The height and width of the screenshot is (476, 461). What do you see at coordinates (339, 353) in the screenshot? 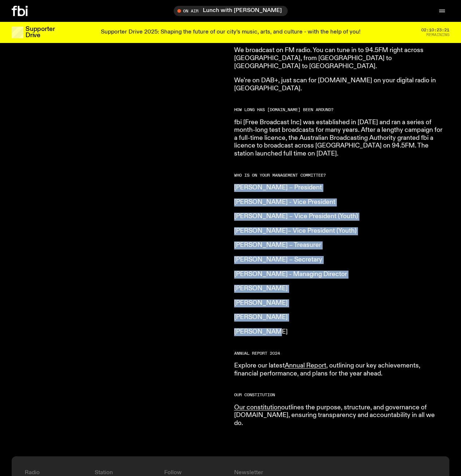
I see `h2: Annual report 2024` at bounding box center [339, 353].